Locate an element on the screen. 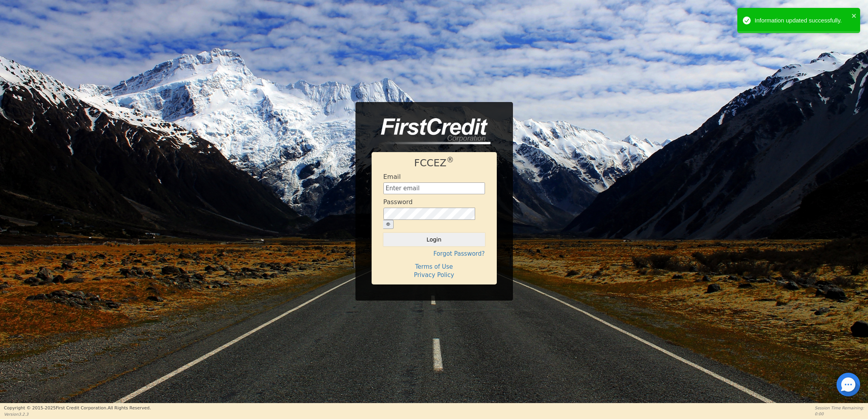 The image size is (868, 420). h4: Password is located at coordinates (398, 202).